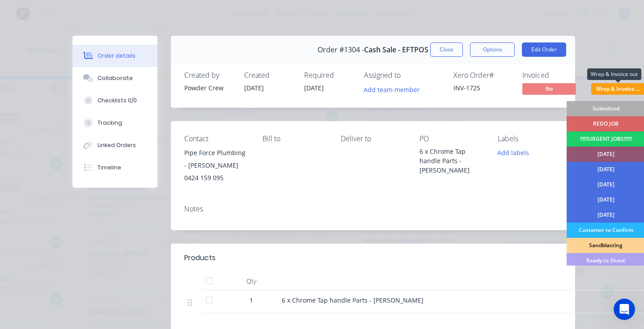  What do you see at coordinates (115, 78) in the screenshot?
I see `div: Collaborate` at bounding box center [115, 78].